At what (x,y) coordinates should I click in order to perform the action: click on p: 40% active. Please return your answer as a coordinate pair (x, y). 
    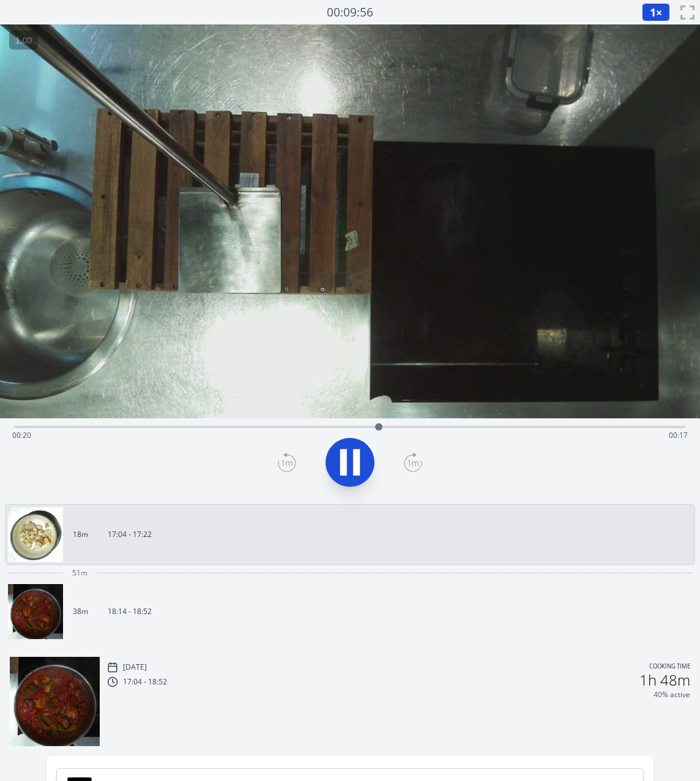
    Looking at the image, I should click on (672, 695).